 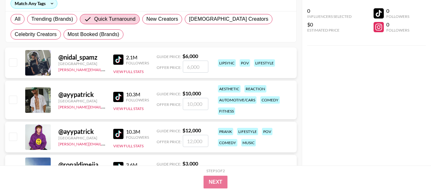 What do you see at coordinates (229, 89) in the screenshot?
I see `div: aesthetic` at bounding box center [229, 89].